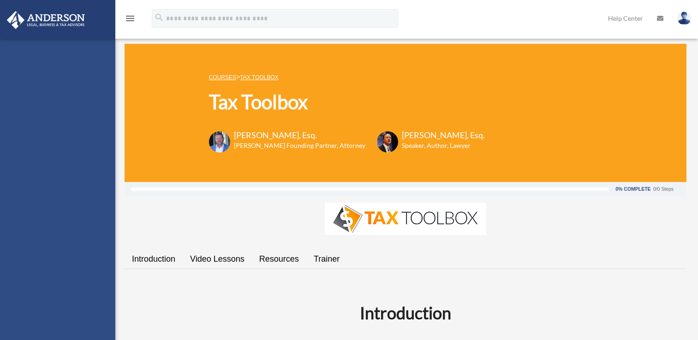 The width and height of the screenshot is (698, 340). I want to click on div: 0/0 Steps, so click(663, 189).